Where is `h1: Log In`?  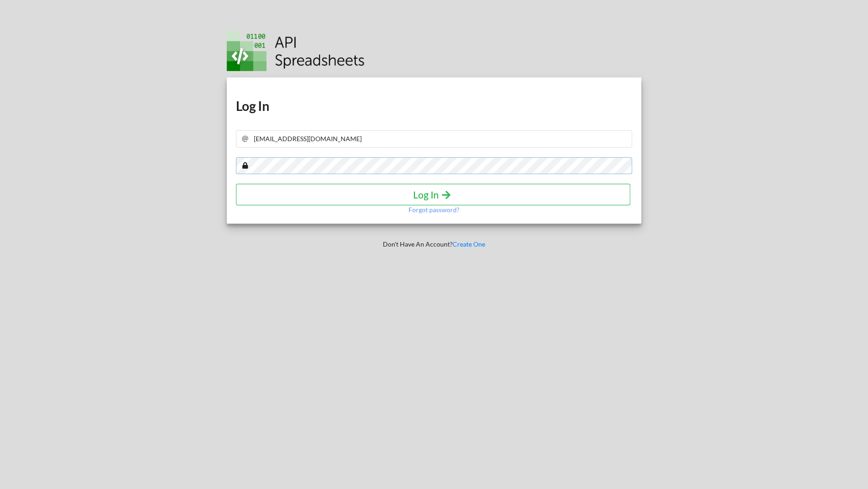
h1: Log In is located at coordinates (434, 106).